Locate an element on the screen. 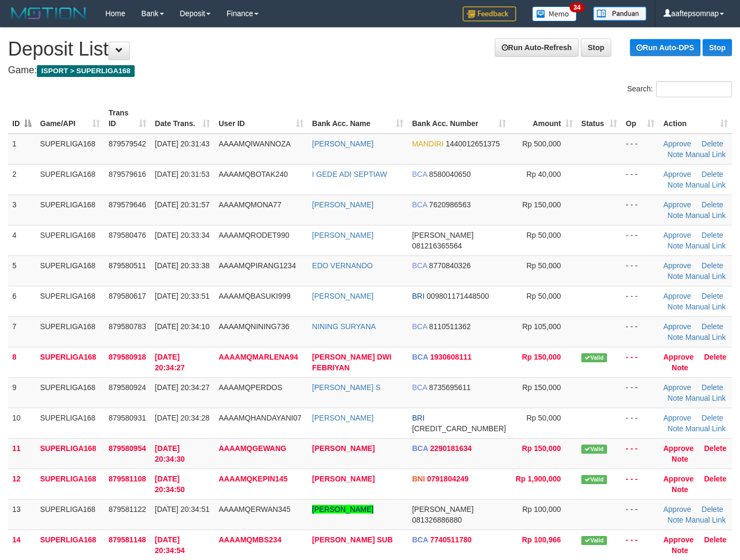 The height and width of the screenshot is (560, 740). span: 879581108 is located at coordinates (128, 478).